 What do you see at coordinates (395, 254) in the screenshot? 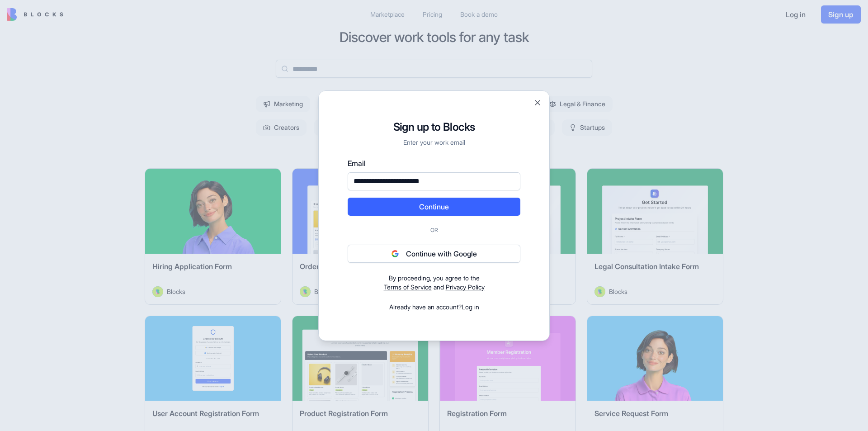
I see `img: google logo` at bounding box center [395, 254].